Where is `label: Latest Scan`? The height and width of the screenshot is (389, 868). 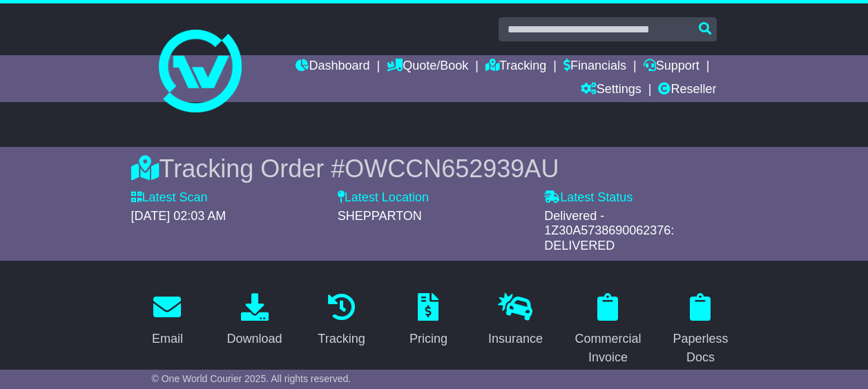 label: Latest Scan is located at coordinates (169, 198).